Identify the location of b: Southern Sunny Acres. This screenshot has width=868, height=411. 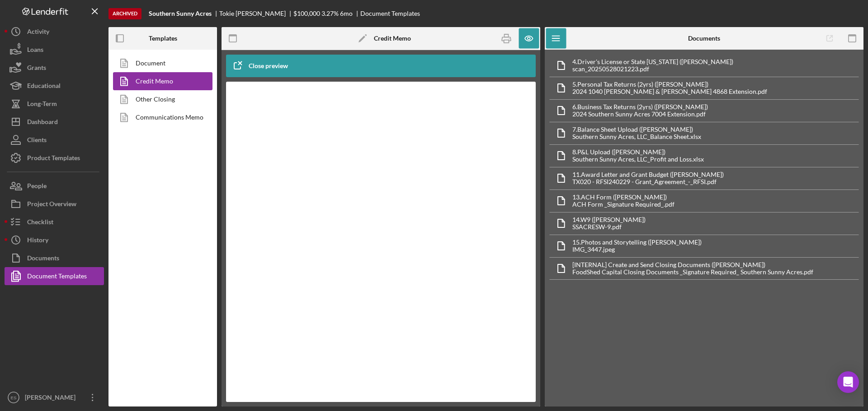
(180, 13).